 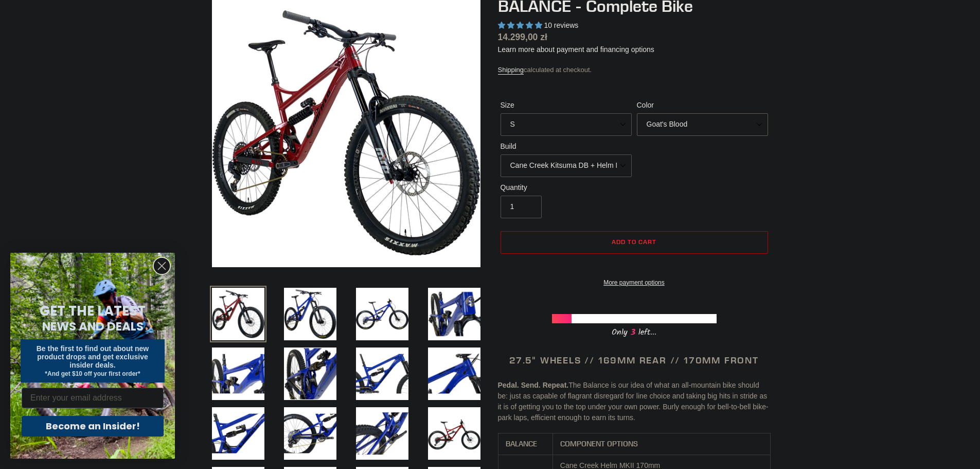 I want to click on span: 5.00 stars, so click(x=521, y=25).